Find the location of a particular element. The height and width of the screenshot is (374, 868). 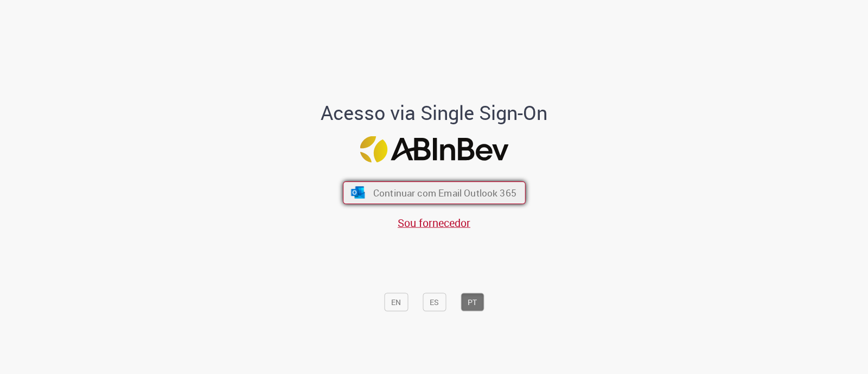

a: Sou fornecedor is located at coordinates (434, 222).